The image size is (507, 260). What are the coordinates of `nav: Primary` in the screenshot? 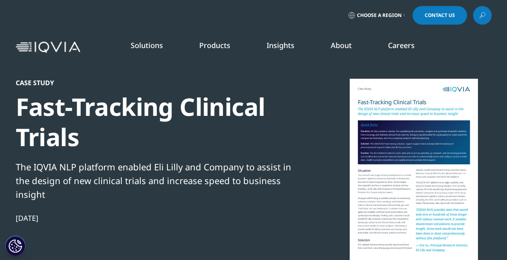 It's located at (288, 47).